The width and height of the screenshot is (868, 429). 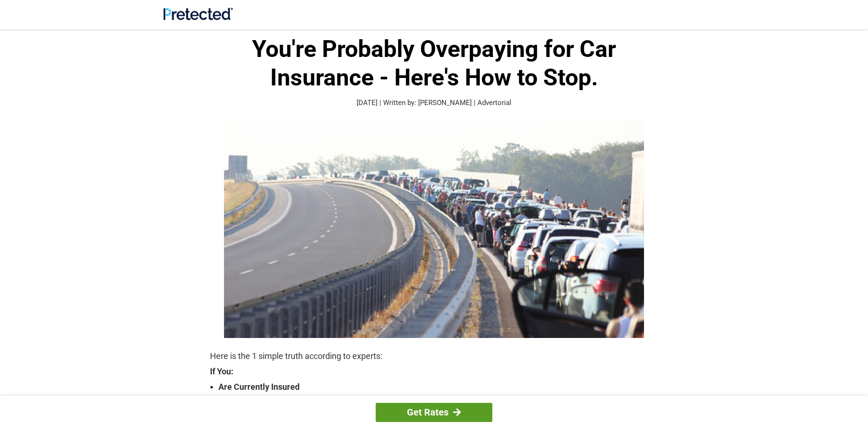 What do you see at coordinates (438, 387) in the screenshot?
I see `strong: Are Currently Insured` at bounding box center [438, 387].